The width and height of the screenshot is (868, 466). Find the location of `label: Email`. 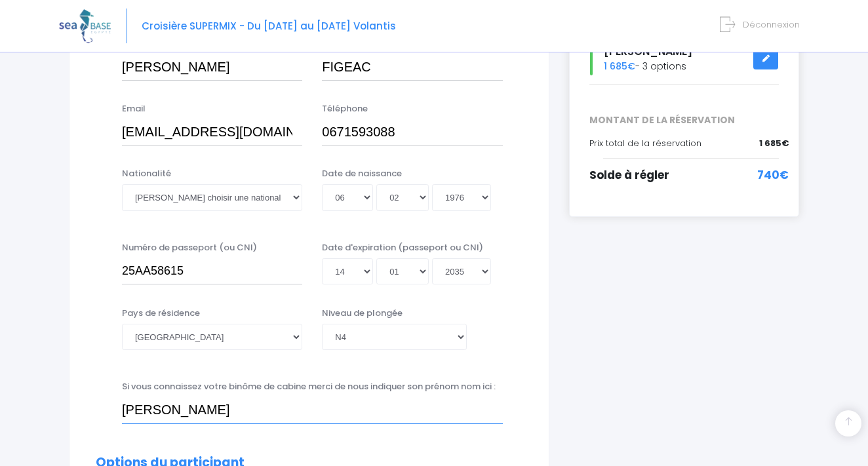

label: Email is located at coordinates (134, 109).